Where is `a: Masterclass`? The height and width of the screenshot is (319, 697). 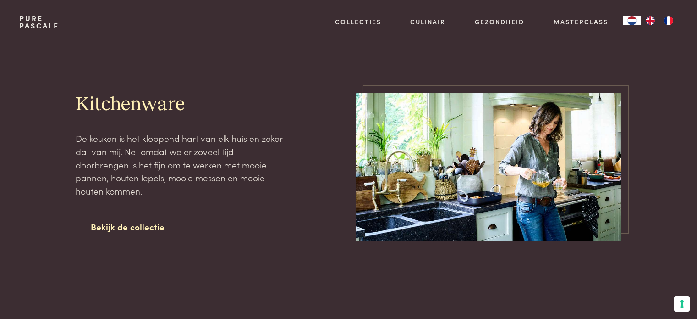 a: Masterclass is located at coordinates (581, 22).